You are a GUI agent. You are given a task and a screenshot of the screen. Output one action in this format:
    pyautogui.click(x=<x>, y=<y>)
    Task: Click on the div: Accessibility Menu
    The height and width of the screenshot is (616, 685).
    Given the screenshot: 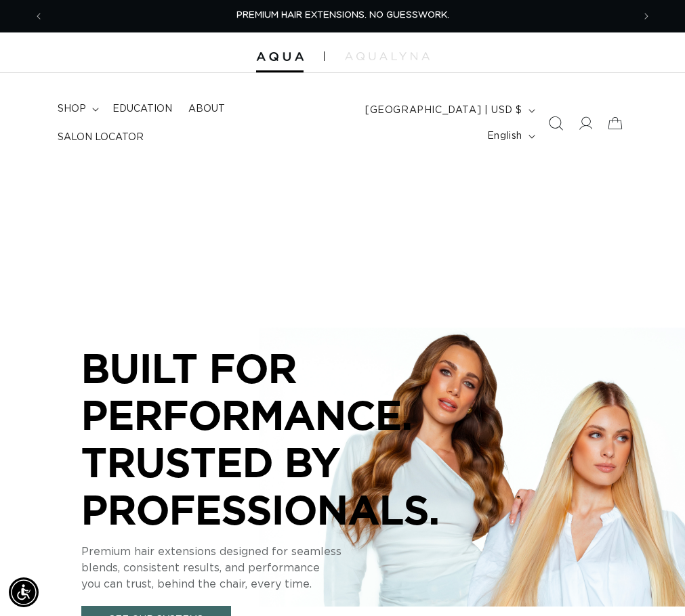 What is the action you would take?
    pyautogui.click(x=23, y=593)
    